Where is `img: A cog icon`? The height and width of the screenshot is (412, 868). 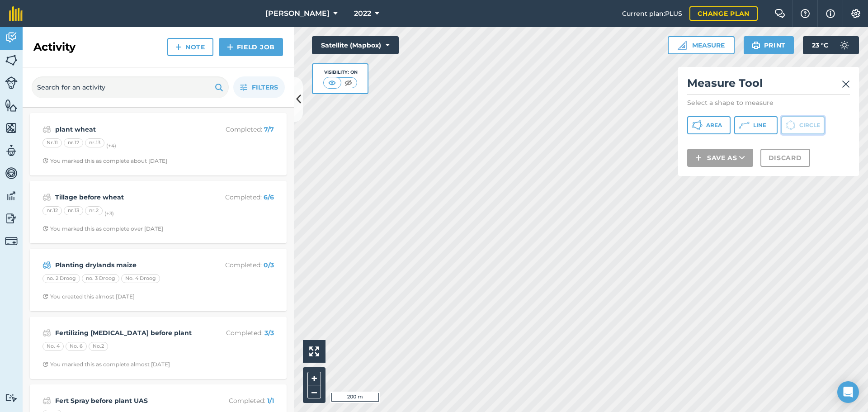 img: A cog icon is located at coordinates (855, 14).